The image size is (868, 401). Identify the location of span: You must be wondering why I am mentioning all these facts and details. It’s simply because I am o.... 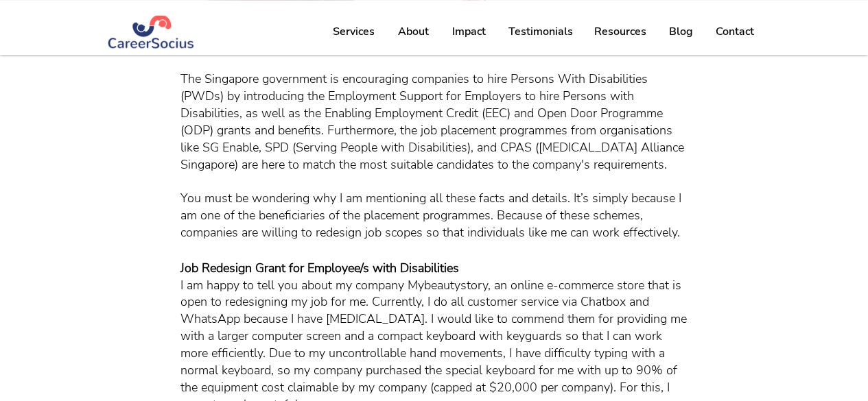
(433, 215).